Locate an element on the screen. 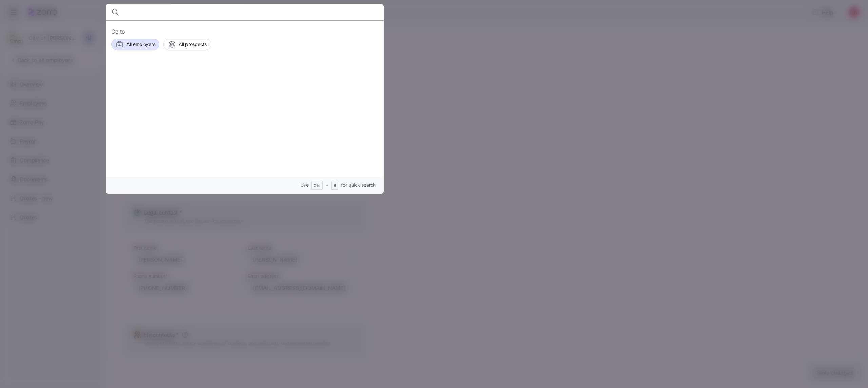 The image size is (868, 388). span: Use is located at coordinates (304, 185).